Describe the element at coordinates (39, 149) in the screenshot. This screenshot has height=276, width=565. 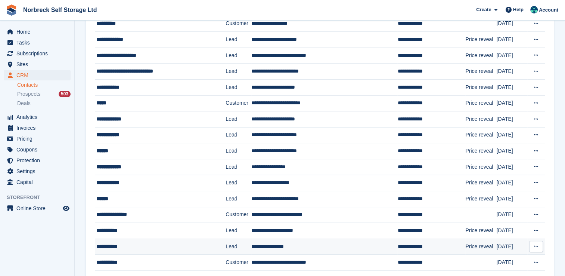
I see `span: Coupons` at that location.